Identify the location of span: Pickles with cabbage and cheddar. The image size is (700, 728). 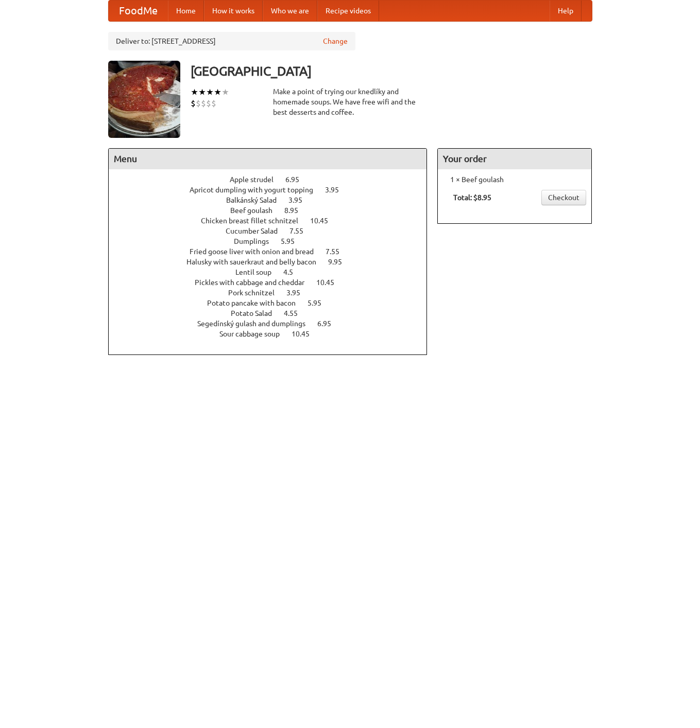
(254, 282).